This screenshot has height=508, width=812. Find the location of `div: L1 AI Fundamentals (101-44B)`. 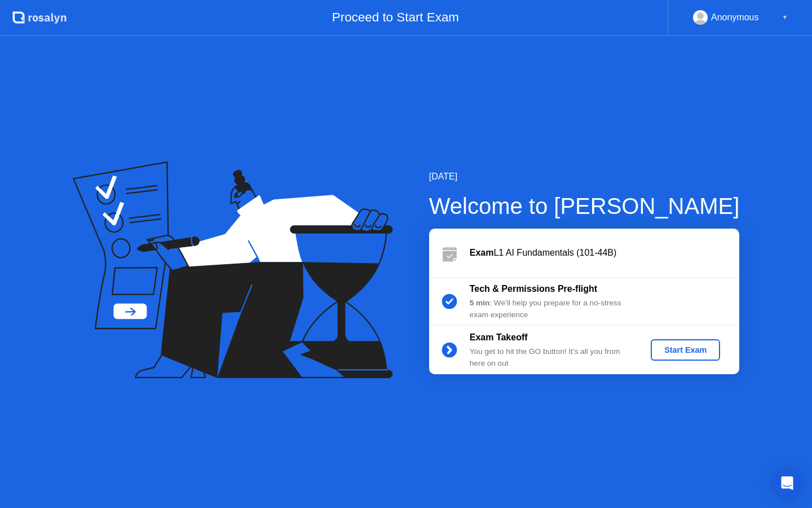

div: L1 AI Fundamentals (101-44B) is located at coordinates (604, 253).